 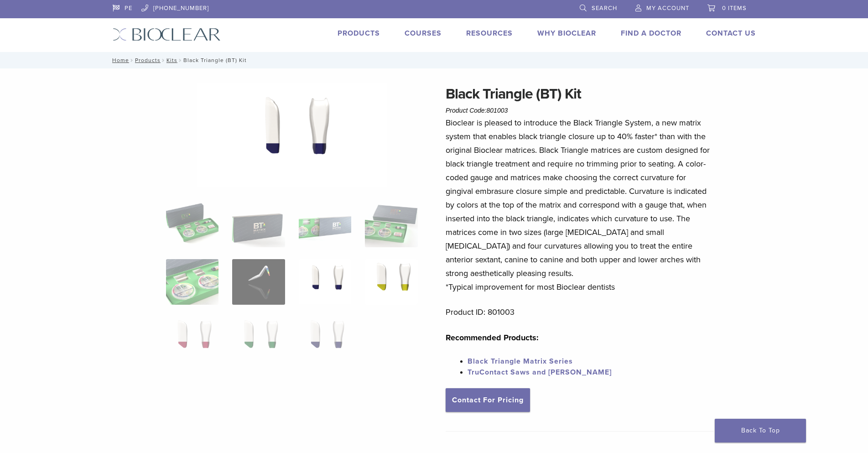 What do you see at coordinates (192, 339) in the screenshot?
I see `img: Black Triangle (BT) Kit - Image 9` at bounding box center [192, 339].